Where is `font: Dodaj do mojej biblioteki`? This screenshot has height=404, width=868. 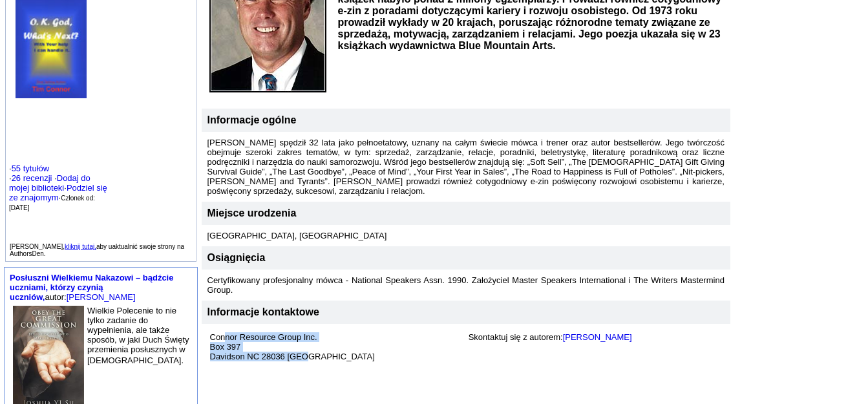 font: Dodaj do mojej biblioteki is located at coordinates (50, 183).